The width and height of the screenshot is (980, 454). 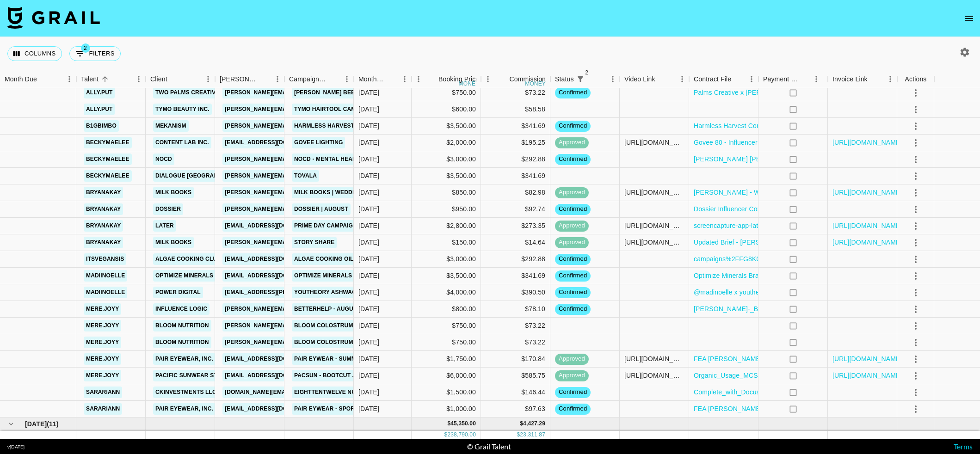 What do you see at coordinates (200, 375) in the screenshot?
I see `a: Pacific Sunwear Stores LLC` at bounding box center [200, 375].